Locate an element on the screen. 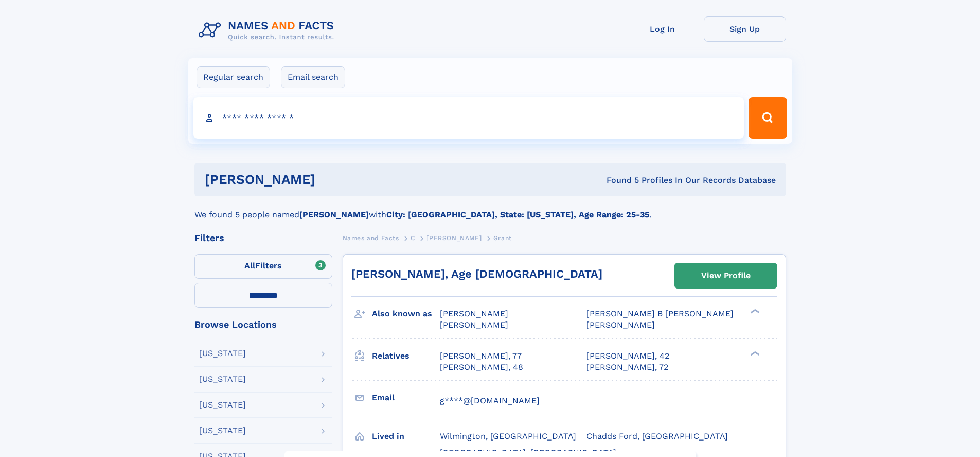  a: C is located at coordinates (413, 237).